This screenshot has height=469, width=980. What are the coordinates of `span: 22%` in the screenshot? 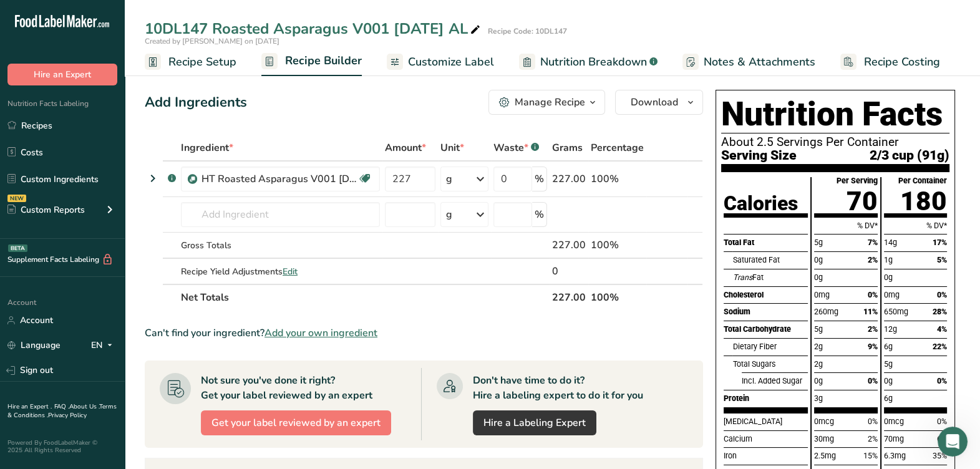 It's located at (939, 346).